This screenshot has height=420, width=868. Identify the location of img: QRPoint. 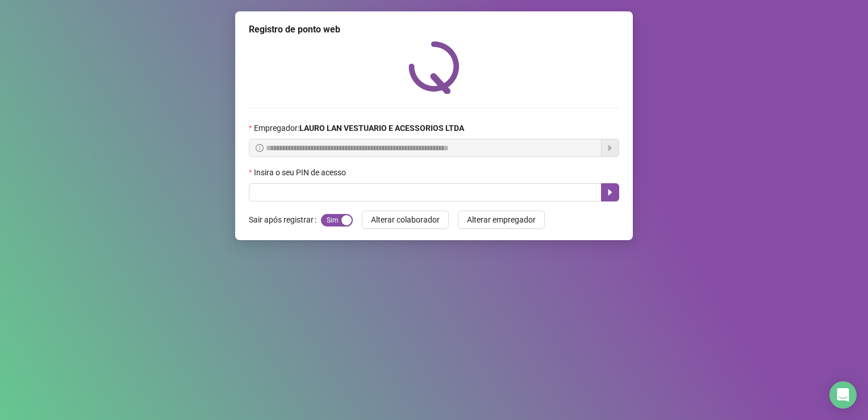
(434, 67).